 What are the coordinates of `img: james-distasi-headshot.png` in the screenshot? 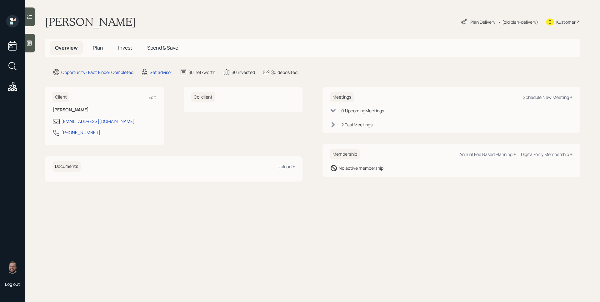 It's located at (12, 268).